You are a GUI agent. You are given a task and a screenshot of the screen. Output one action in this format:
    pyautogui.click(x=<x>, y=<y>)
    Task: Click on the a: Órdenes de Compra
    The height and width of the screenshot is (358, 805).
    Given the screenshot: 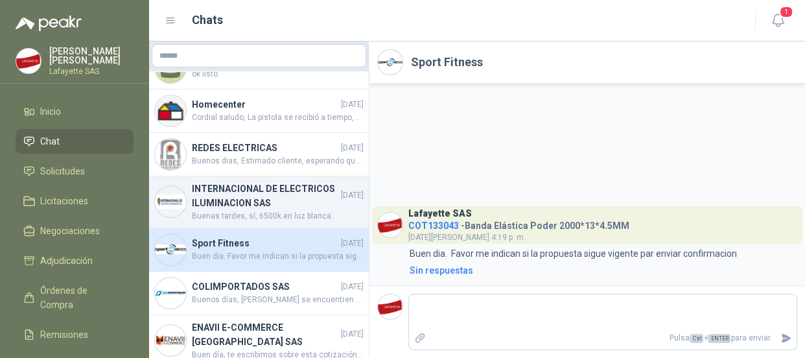 What is the action you would take?
    pyautogui.click(x=75, y=298)
    